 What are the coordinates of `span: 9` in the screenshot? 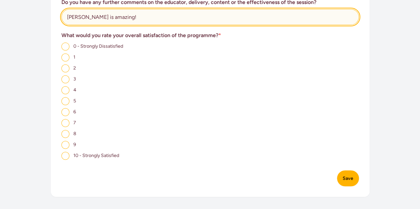 It's located at (75, 145).